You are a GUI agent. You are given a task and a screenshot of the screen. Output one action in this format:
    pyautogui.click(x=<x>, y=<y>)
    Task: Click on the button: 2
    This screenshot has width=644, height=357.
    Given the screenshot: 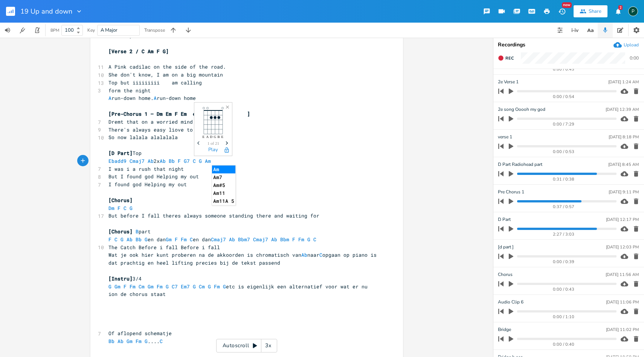 What is the action you would take?
    pyautogui.click(x=618, y=11)
    